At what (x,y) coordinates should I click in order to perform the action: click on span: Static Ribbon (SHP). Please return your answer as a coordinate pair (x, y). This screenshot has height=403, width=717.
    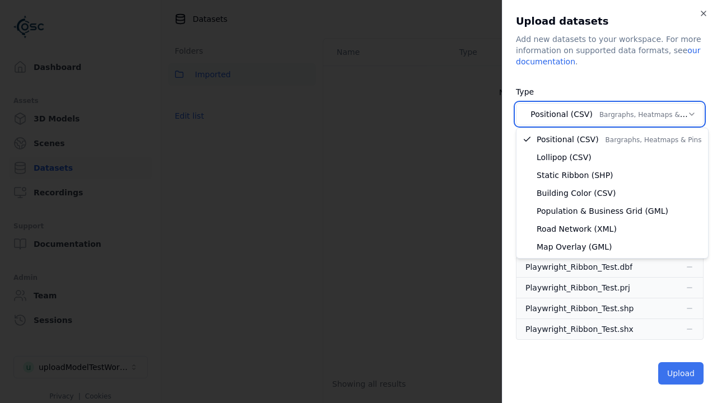
    Looking at the image, I should click on (574, 175).